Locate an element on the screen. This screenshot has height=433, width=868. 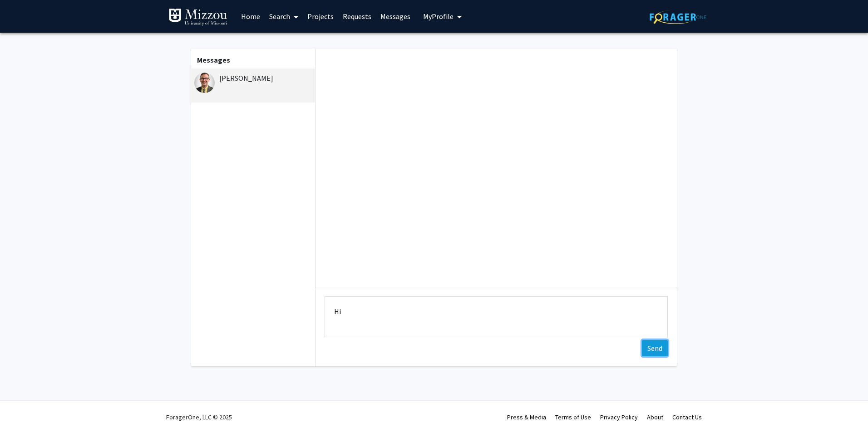
img: ForagerOne Logo is located at coordinates (678, 17).